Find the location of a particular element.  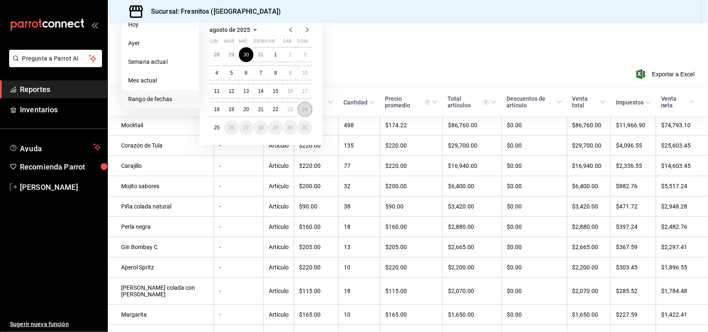

td: Perla negra is located at coordinates (161, 227).